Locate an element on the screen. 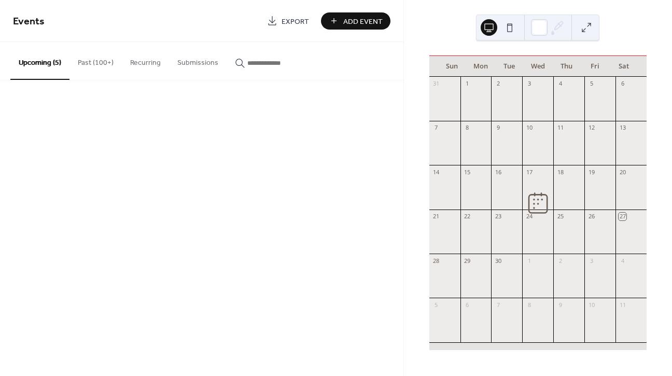  div: Sat is located at coordinates (624, 66).